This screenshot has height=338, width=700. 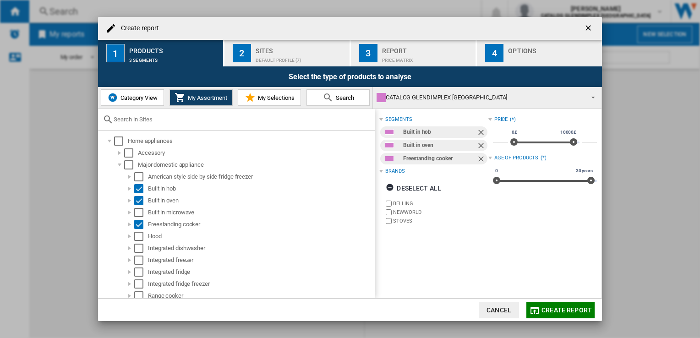 I want to click on div: Integrated fridge, so click(x=261, y=272).